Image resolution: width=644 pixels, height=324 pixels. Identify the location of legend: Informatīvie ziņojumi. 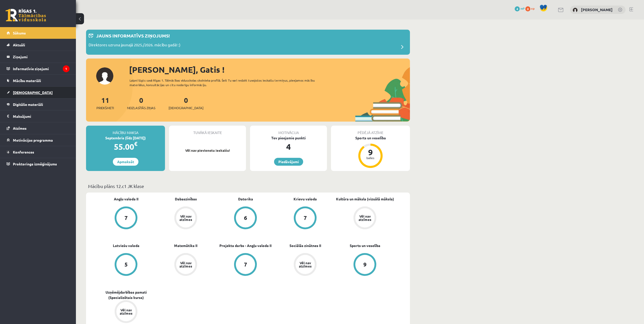
(41, 68).